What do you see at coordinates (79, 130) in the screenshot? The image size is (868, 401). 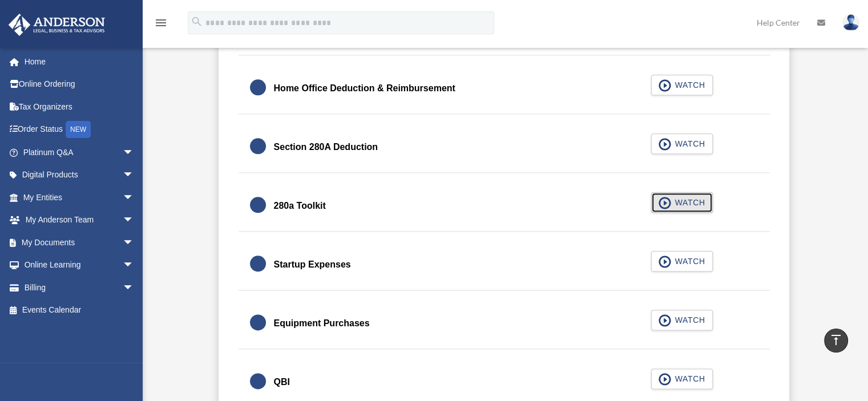 I see `a: Order StatusNEW` at bounding box center [79, 130].